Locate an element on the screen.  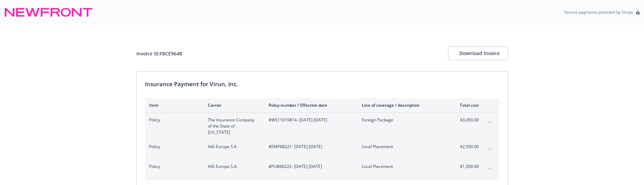
div: Download Invoice is located at coordinates (478, 53).